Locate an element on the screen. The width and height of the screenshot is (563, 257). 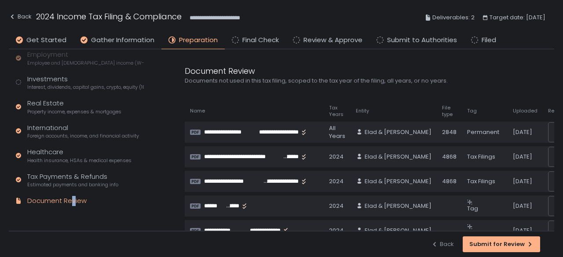
div: International is located at coordinates (83, 132).